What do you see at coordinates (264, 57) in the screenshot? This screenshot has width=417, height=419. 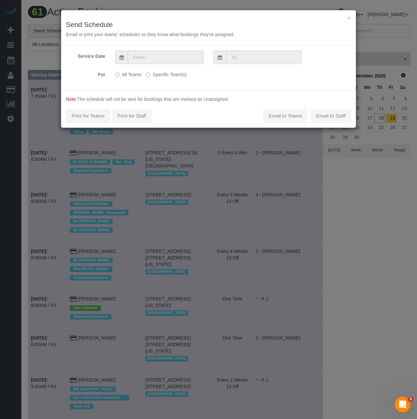 I see `input: To` at bounding box center [264, 57].